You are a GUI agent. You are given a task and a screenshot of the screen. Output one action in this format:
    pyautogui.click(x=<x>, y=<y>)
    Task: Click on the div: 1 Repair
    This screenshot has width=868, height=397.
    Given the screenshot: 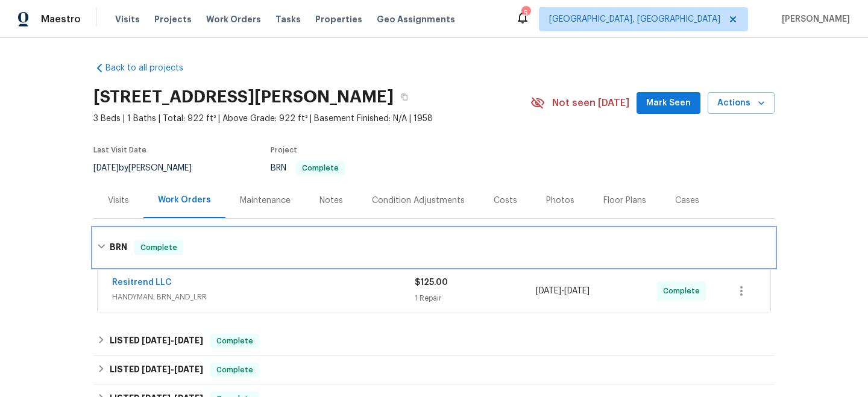 What is the action you would take?
    pyautogui.click(x=475, y=299)
    